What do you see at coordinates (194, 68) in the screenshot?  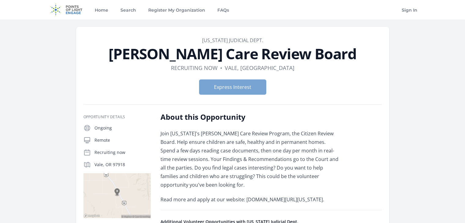 I see `dd: Recruiting now` at bounding box center [194, 68].